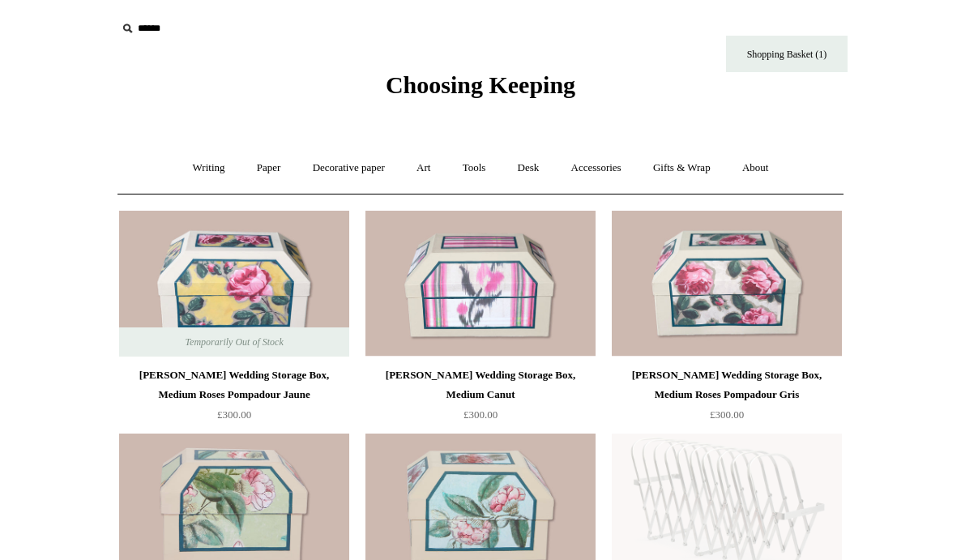 Image resolution: width=961 pixels, height=560 pixels. Describe the element at coordinates (597, 168) in the screenshot. I see `a: Accessories` at that location.